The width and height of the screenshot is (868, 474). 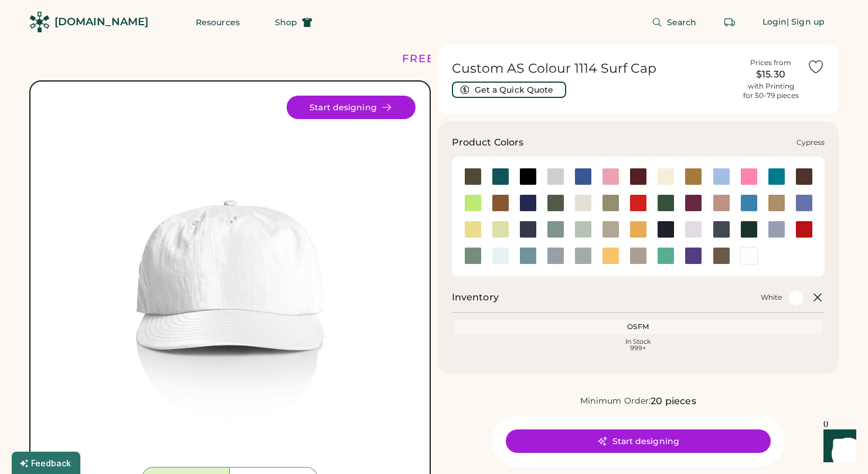 I want to click on div: 1114 Style Image, so click(x=230, y=281).